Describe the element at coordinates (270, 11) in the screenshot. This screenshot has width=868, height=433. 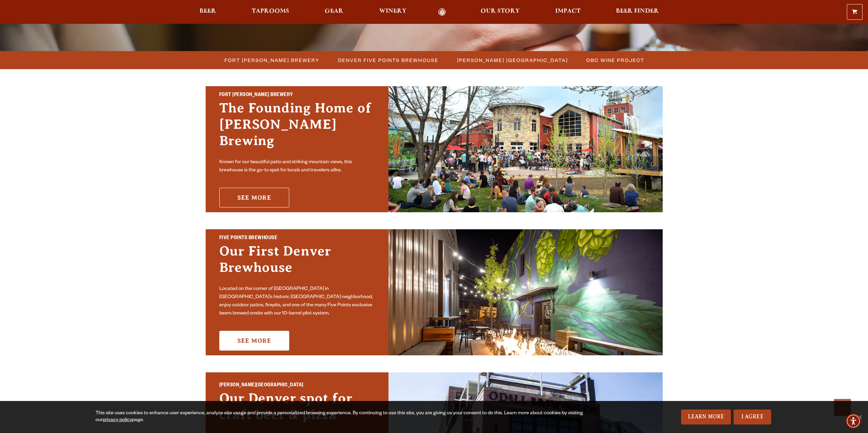
I see `span: Taprooms` at that location.